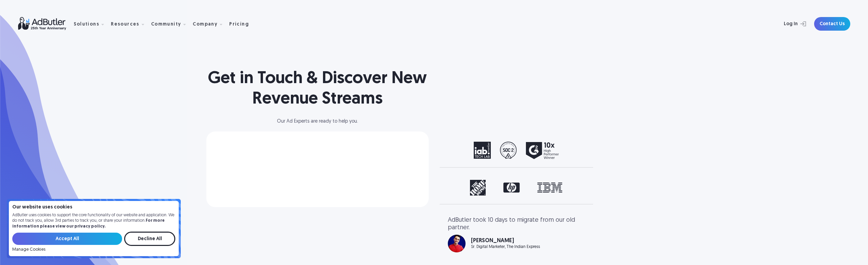  What do you see at coordinates (517, 224) in the screenshot?
I see `div: AdButler took 10 days to migrate from our old partner.` at bounding box center [517, 224].